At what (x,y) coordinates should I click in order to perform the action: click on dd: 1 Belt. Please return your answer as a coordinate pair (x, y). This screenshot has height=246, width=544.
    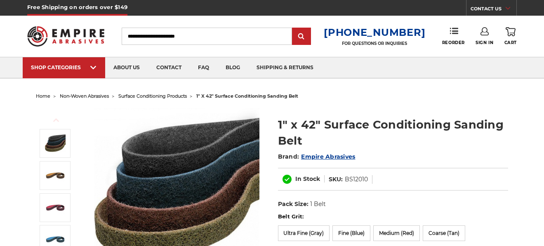
    Looking at the image, I should click on (318, 204).